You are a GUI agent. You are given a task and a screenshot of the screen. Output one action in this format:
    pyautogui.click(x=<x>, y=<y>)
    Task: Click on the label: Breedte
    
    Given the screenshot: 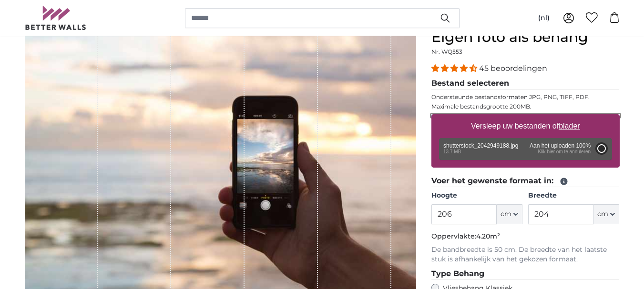 What is the action you would take?
    pyautogui.click(x=573, y=196)
    